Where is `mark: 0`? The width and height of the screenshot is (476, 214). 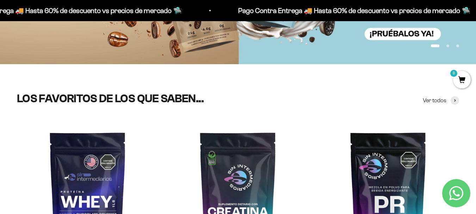
mark: 0 is located at coordinates (454, 73).